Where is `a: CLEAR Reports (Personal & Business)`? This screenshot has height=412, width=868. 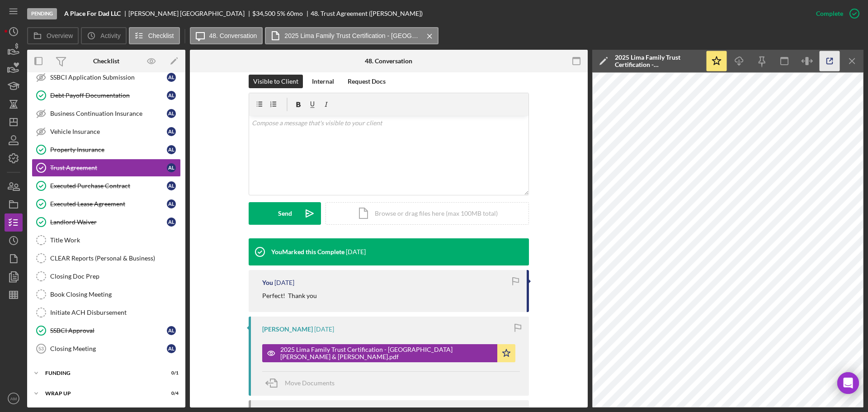 a: CLEAR Reports (Personal & Business) is located at coordinates (106, 258).